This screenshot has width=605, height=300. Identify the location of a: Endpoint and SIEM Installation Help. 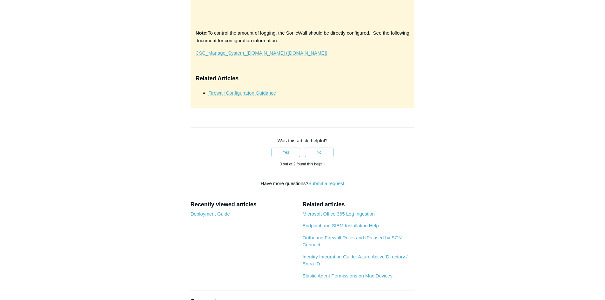
(341, 226).